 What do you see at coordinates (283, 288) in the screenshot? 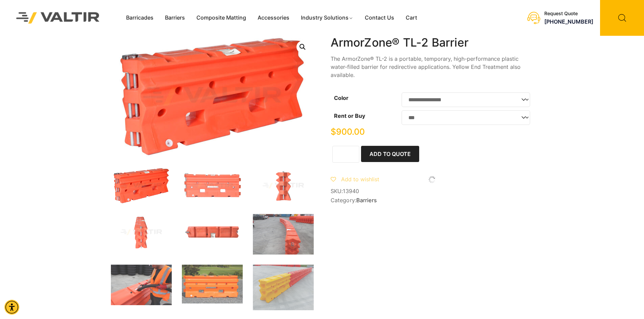
I see `img: CIMG8790-2-scaled-1.jpg` at bounding box center [283, 288].